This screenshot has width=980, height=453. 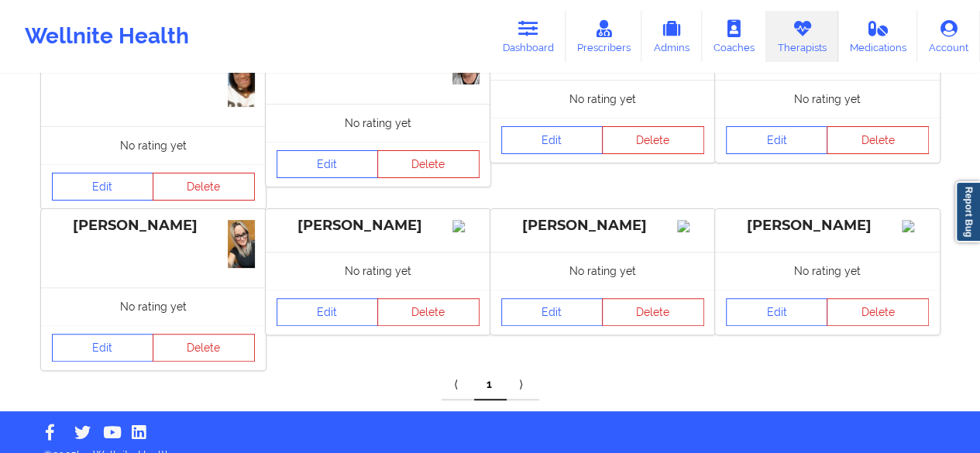 What do you see at coordinates (878, 36) in the screenshot?
I see `a: Medications` at bounding box center [878, 36].